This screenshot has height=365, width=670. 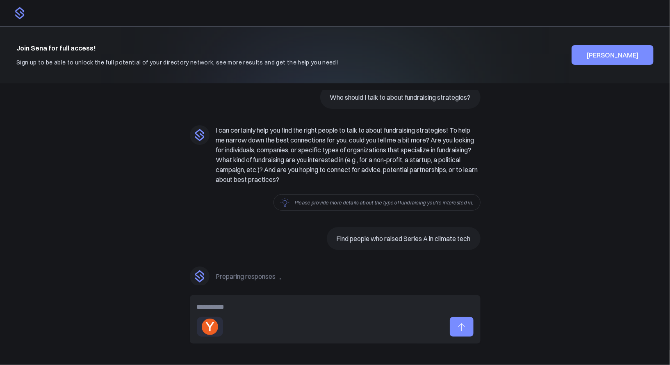 What do you see at coordinates (177, 62) in the screenshot?
I see `p: Sign up to be able to unlock the full potential of your directory network, see more results and g...` at bounding box center [177, 62].